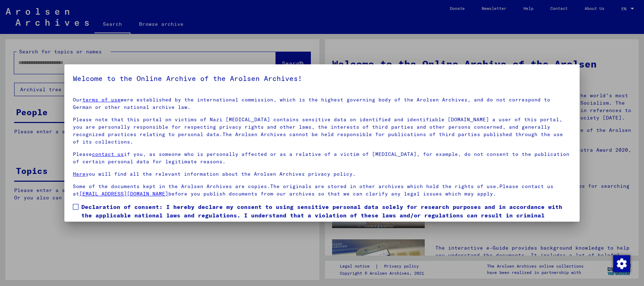 Image resolution: width=644 pixels, height=286 pixels. Describe the element at coordinates (622, 264) in the screenshot. I see `img: Change consent` at that location.